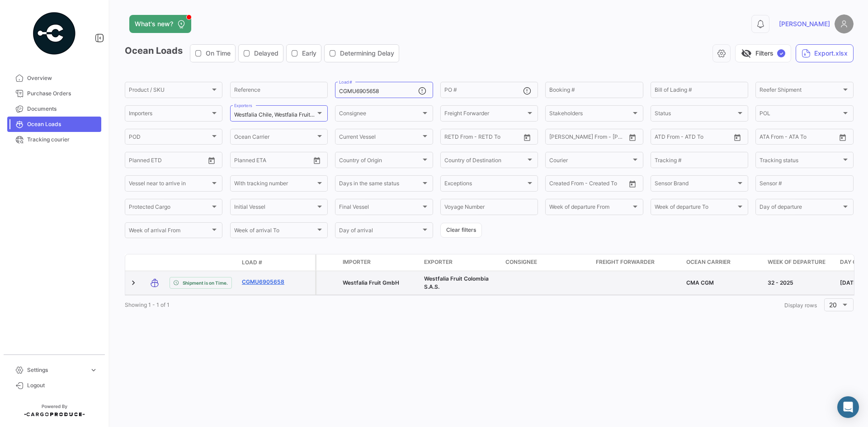 The width and height of the screenshot is (868, 427). What do you see at coordinates (154, 24) in the screenshot?
I see `span: What's new?` at bounding box center [154, 24].